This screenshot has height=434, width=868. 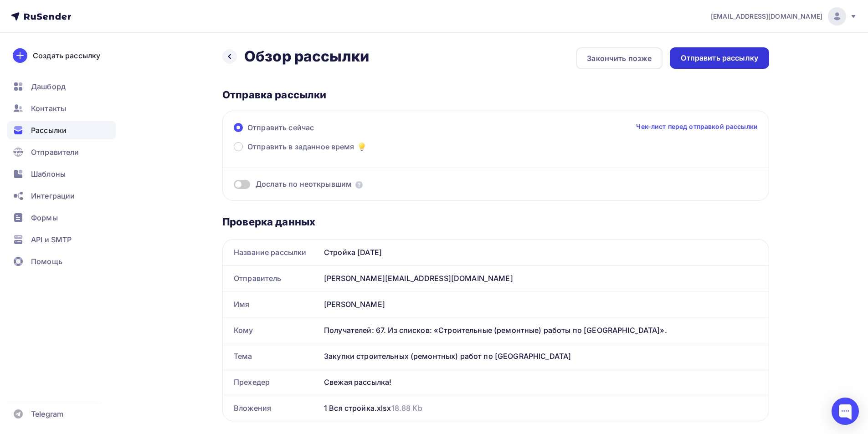 What do you see at coordinates (271, 382) in the screenshot?
I see `div: Прехедер` at bounding box center [271, 382].